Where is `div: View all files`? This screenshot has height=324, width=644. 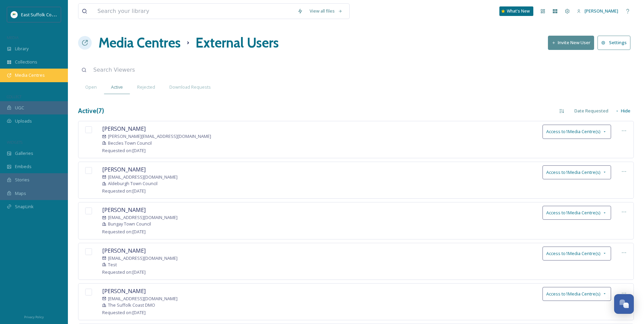
div: View all files is located at coordinates (326, 11).